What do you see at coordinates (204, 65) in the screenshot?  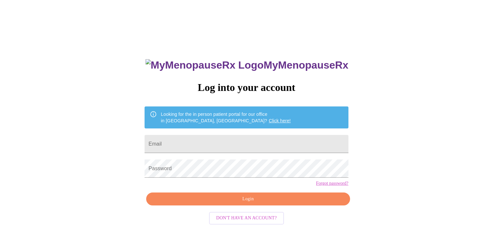 I see `img: MyMenopauseRx Logo` at bounding box center [204, 65].